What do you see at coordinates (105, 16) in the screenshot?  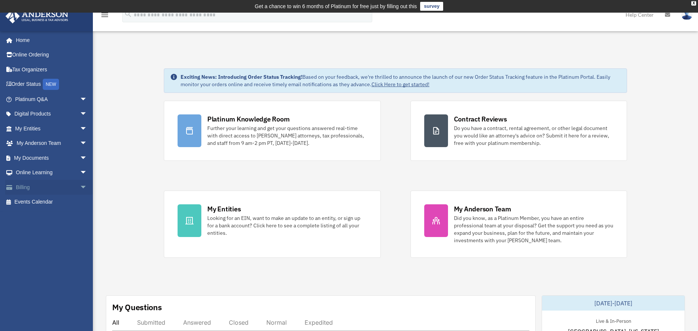 I see `a: menu` at bounding box center [105, 16].